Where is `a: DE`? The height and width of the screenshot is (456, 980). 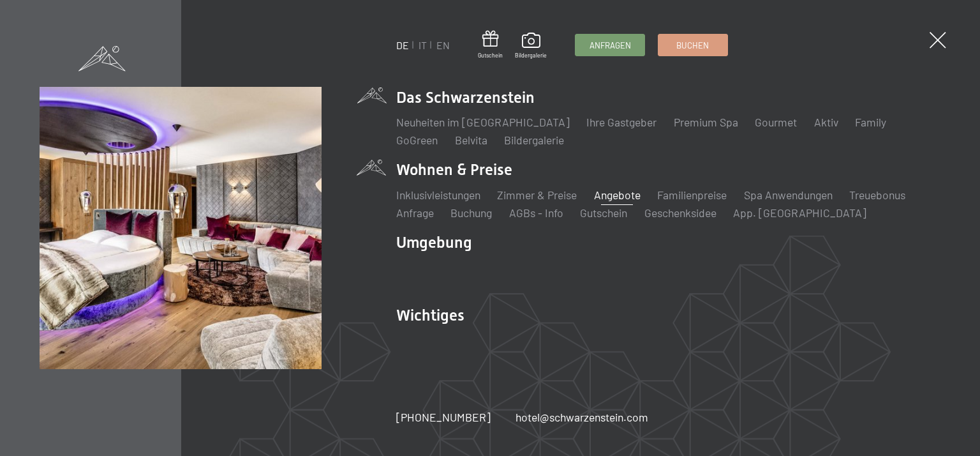 a: DE is located at coordinates (403, 45).